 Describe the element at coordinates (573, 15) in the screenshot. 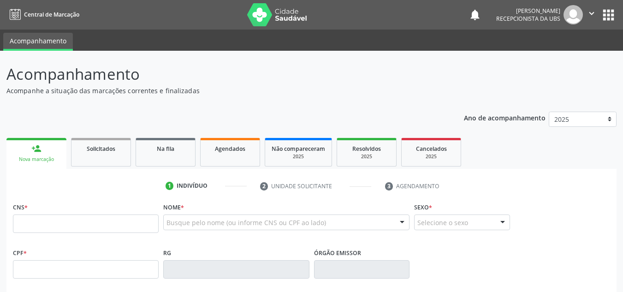

I see `img: img` at that location.